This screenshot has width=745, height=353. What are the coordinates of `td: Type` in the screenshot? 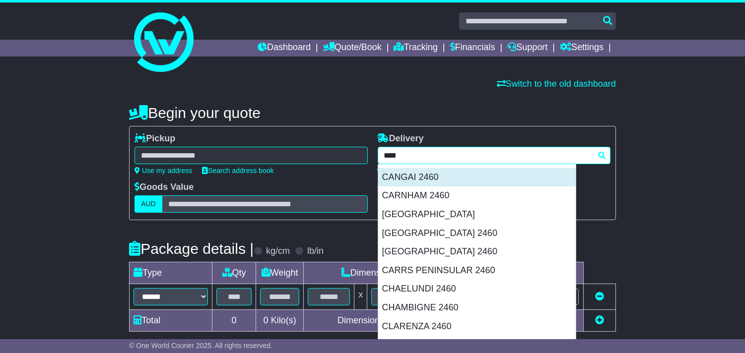 It's located at (171, 273).